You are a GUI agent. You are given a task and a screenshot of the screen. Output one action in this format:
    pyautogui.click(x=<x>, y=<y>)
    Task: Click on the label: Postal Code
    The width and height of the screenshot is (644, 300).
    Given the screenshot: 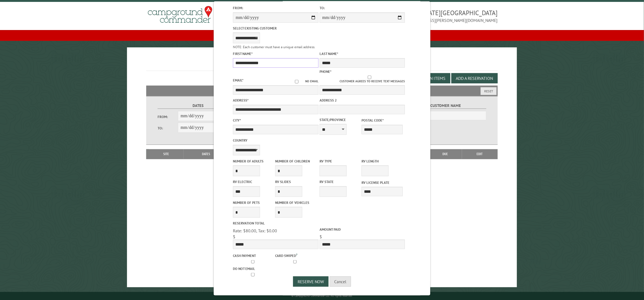 What is the action you would take?
    pyautogui.click(x=382, y=121)
    